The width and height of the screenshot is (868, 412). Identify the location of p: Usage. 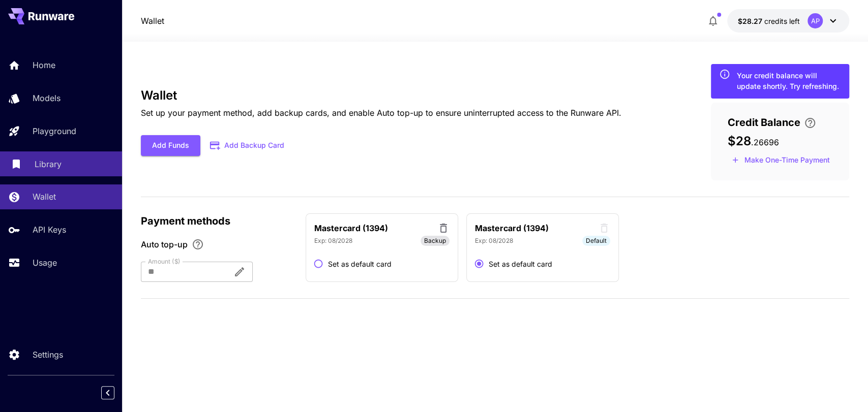
(45, 263).